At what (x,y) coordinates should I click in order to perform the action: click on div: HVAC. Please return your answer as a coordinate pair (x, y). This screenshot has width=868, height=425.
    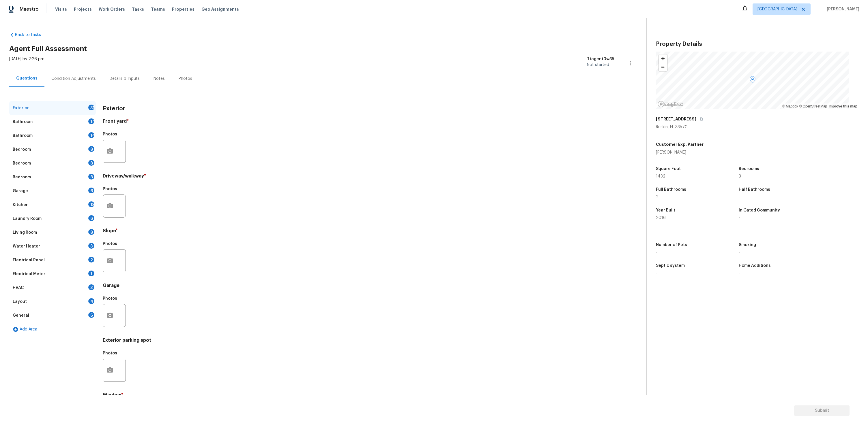
    Looking at the image, I should click on (18, 288).